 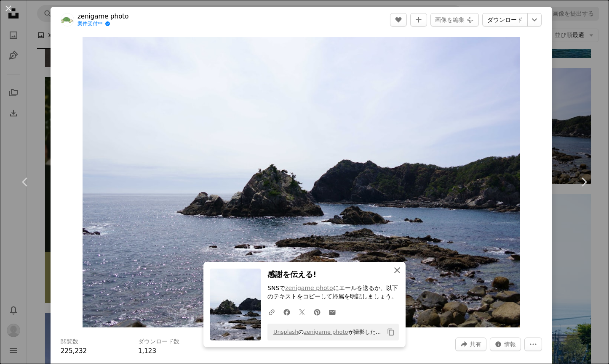 I want to click on a: 次へ, so click(x=583, y=182).